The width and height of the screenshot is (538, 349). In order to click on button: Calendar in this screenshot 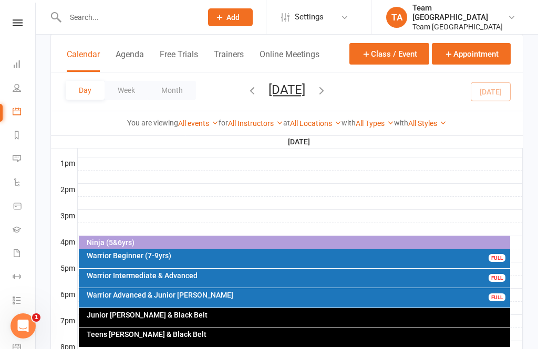, I will do `click(83, 60)`.